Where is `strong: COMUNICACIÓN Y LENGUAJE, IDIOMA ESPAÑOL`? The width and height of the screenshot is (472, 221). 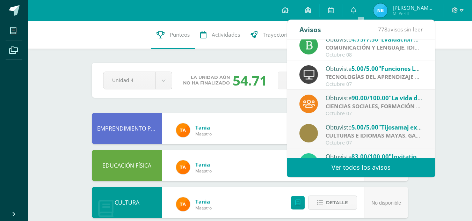
strong: COMUNICACIÓN Y LENGUAJE, IDIOMA ESPAÑOL is located at coordinates (390, 48).